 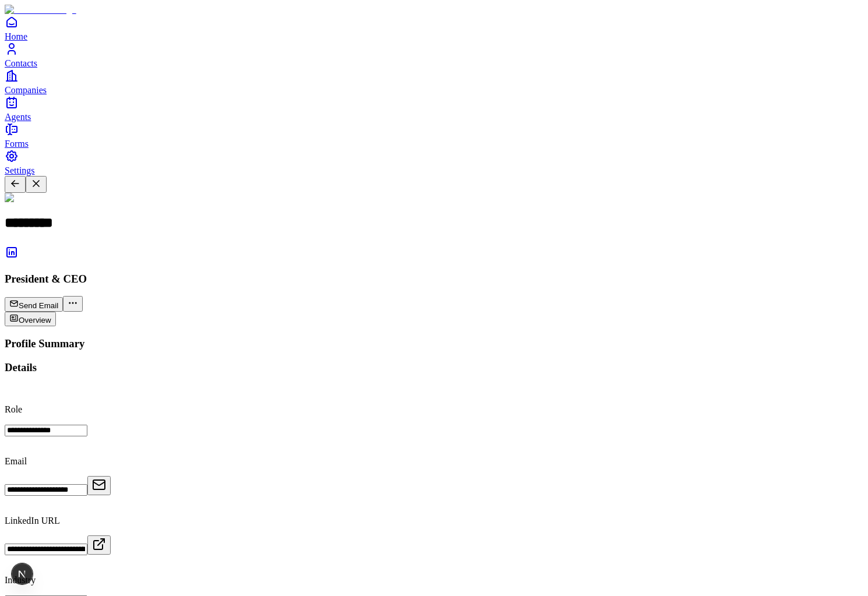 I want to click on img: Garry Tan, so click(x=28, y=198).